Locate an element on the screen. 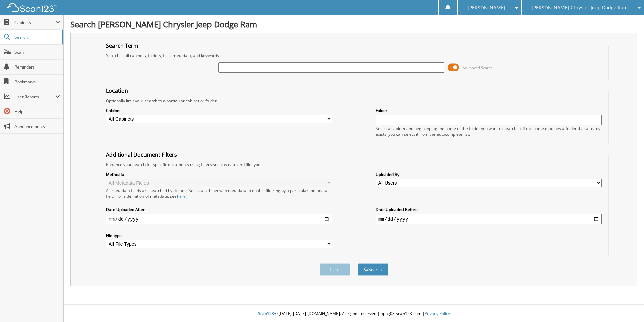 This screenshot has width=644, height=322. a: Privacy Policy is located at coordinates (437, 313).